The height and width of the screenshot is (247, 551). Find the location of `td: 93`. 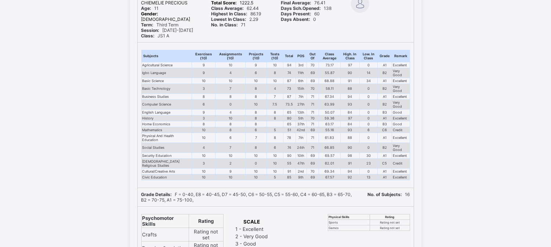

td: 93 is located at coordinates (350, 130).